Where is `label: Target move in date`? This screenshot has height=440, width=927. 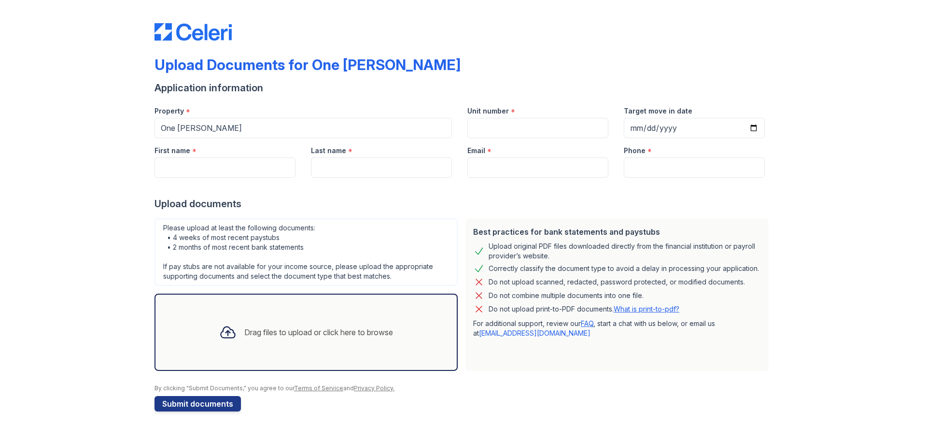
label: Target move in date is located at coordinates (658, 111).